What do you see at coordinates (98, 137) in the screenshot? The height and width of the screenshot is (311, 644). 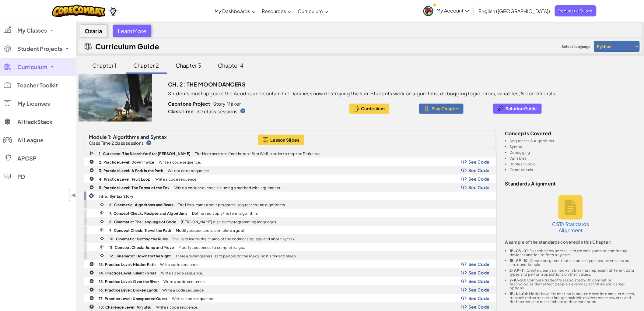 I see `span: Module` at bounding box center [98, 137].